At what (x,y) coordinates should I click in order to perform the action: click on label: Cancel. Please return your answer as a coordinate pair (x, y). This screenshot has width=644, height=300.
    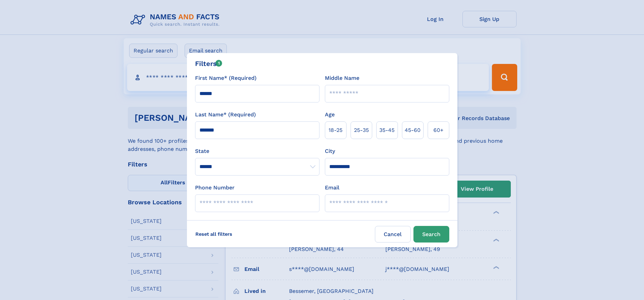
    Looking at the image, I should click on (393, 234).